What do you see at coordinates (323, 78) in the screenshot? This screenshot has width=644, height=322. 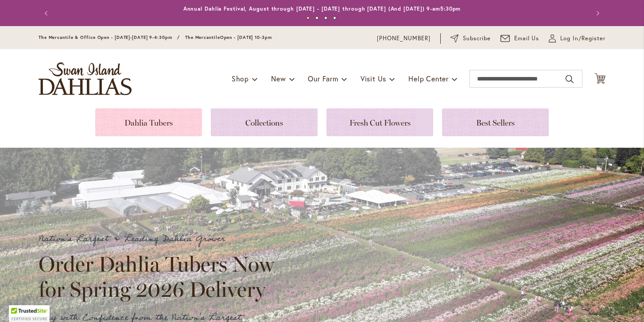 I see `span: Our Farm` at bounding box center [323, 78].